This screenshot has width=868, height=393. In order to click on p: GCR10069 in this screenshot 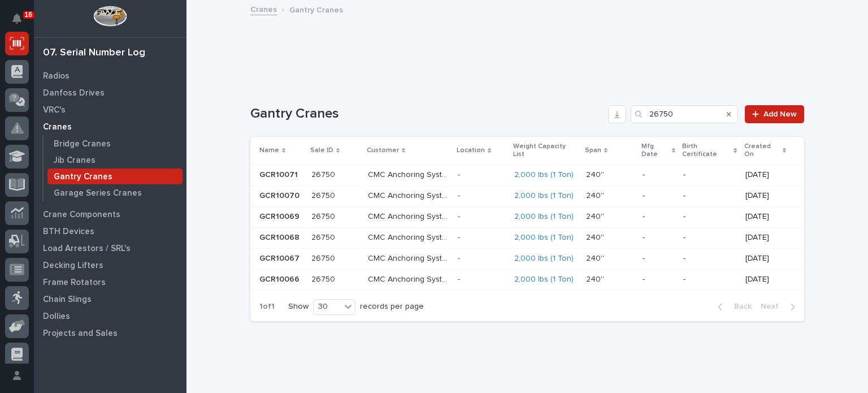, I will do `click(280, 216)`.